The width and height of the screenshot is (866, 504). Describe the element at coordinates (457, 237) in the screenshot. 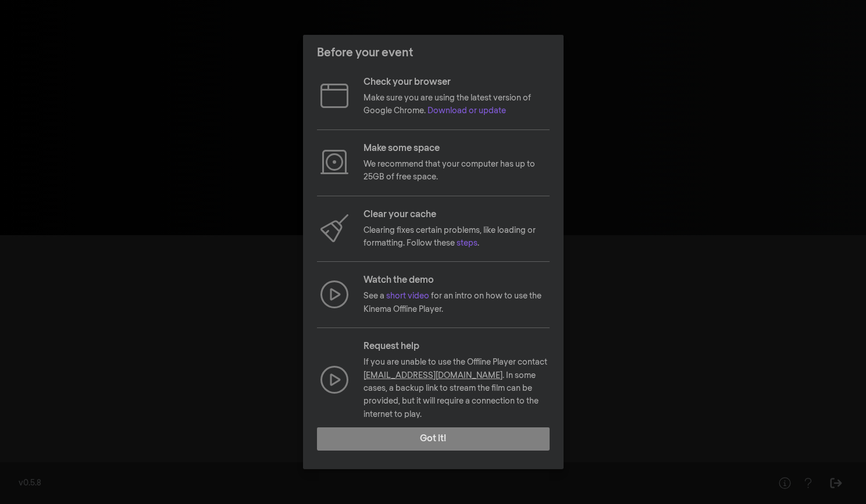

I see `p: Clearing fixes certain problems, like loading or formatting. Follow these .` at that location.